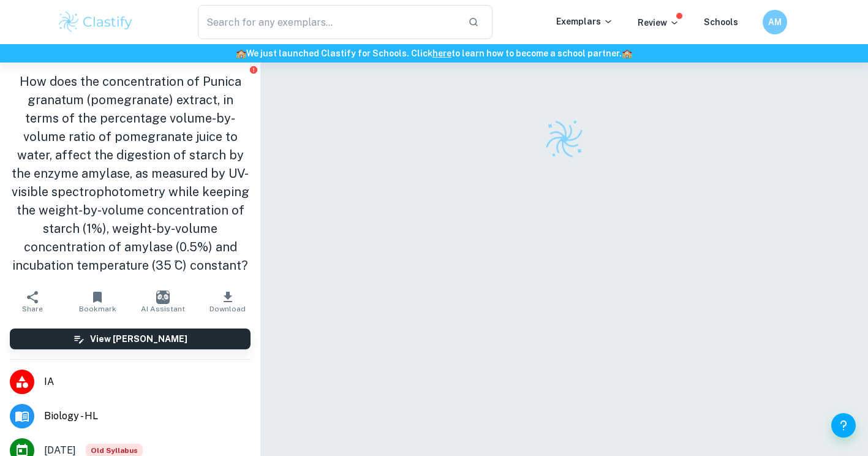  I want to click on h6: We just launched Clastify for Schools. Click to learn how to become a school partner., so click(434, 54).